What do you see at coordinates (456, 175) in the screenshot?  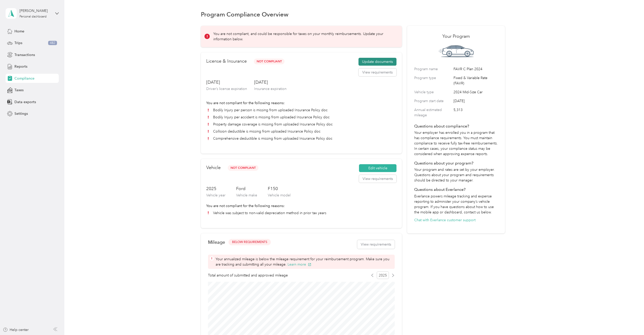 I see `p: Your program and rates are set by your employer. Questions about your program and requirements sh...` at bounding box center [456, 175].